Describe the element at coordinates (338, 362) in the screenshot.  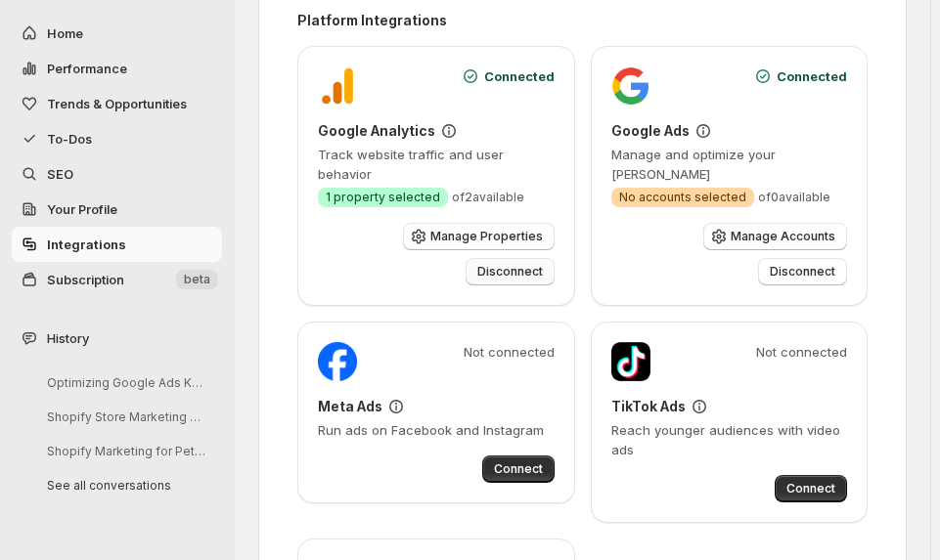
I see `img: Meta Ads logo` at that location.